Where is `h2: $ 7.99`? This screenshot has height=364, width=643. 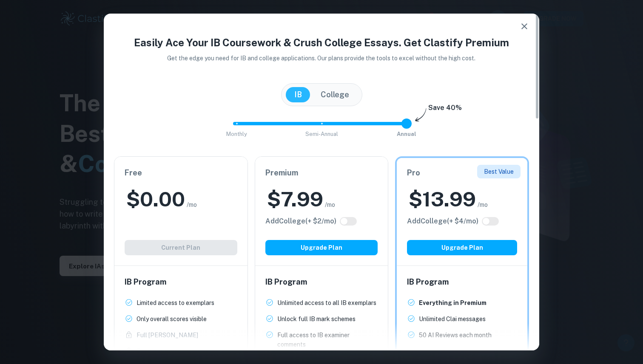 h2: $ 7.99 is located at coordinates (295, 199).